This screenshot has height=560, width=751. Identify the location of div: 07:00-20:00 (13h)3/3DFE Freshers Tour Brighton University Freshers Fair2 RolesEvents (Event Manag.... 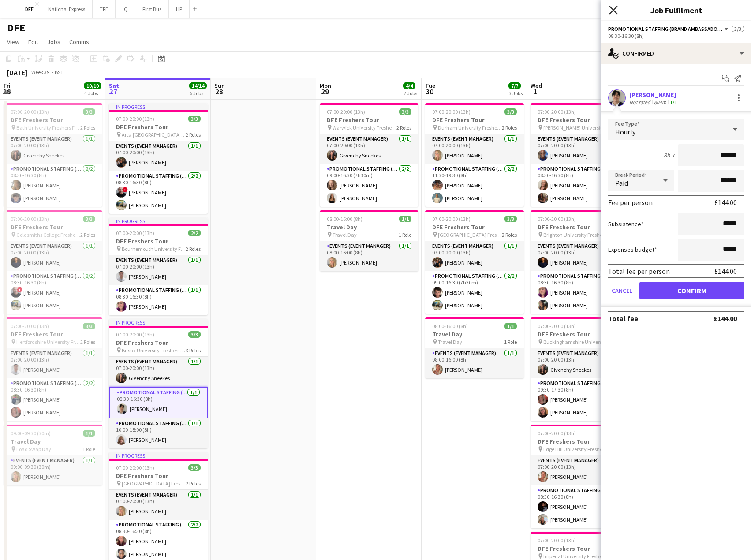
(580, 261).